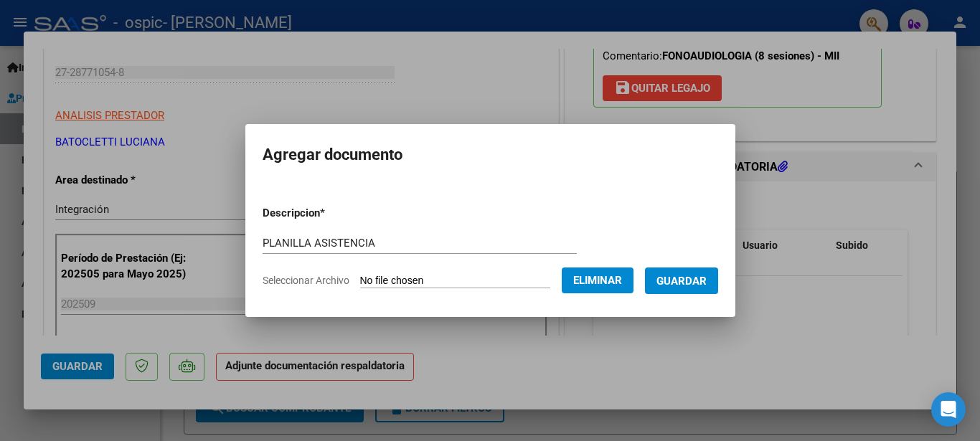 Image resolution: width=980 pixels, height=441 pixels. I want to click on h2: Agregar documento, so click(490, 155).